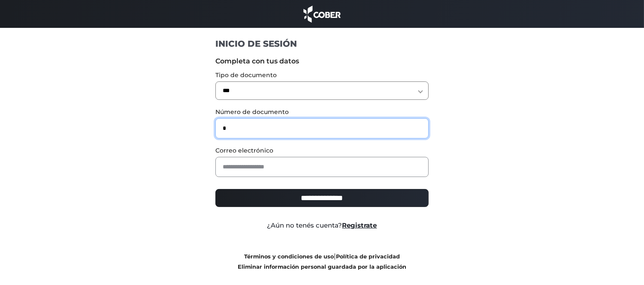  What do you see at coordinates (322, 75) in the screenshot?
I see `label: Tipo de documento` at bounding box center [322, 75].